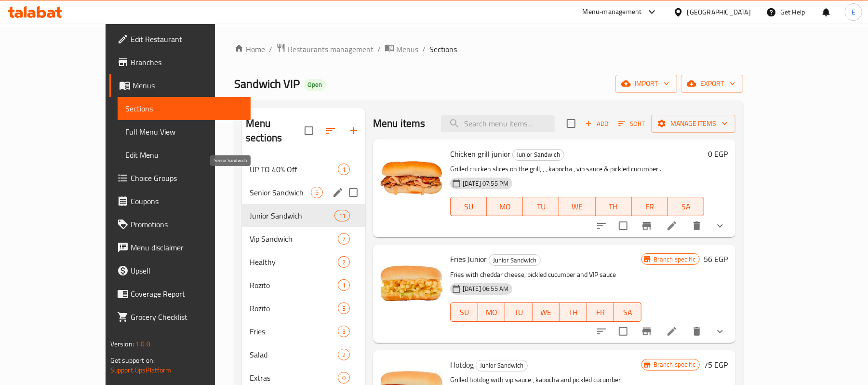 The image size is (868, 385). What do you see at coordinates (179, 224) in the screenshot?
I see `a: Promotions` at bounding box center [179, 224].